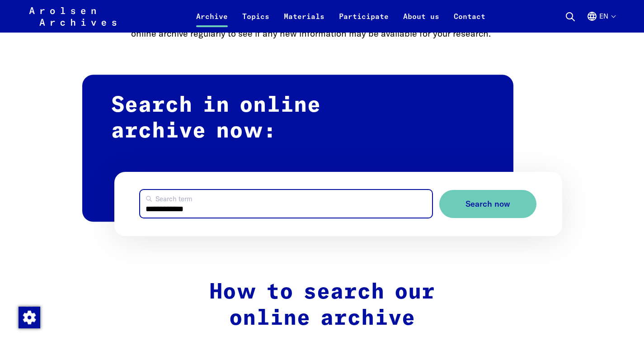 The height and width of the screenshot is (346, 644). Describe the element at coordinates (256, 22) in the screenshot. I see `a: Topics` at that location.